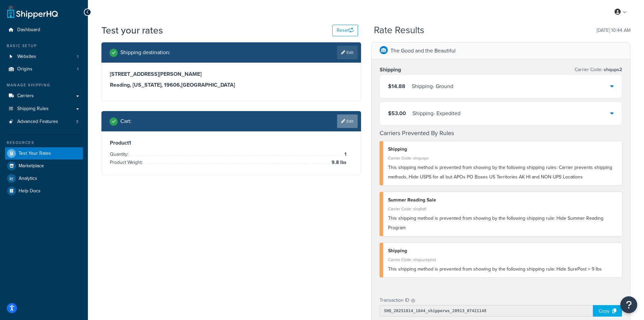 The image size is (644, 320). I want to click on p: Carrier Code:, so click(599, 70).